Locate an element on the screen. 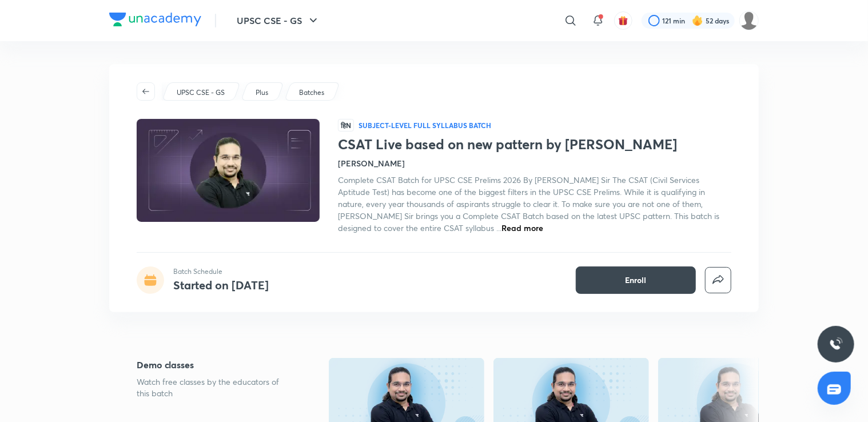 Image resolution: width=868 pixels, height=422 pixels. img: avatar is located at coordinates (624, 21).